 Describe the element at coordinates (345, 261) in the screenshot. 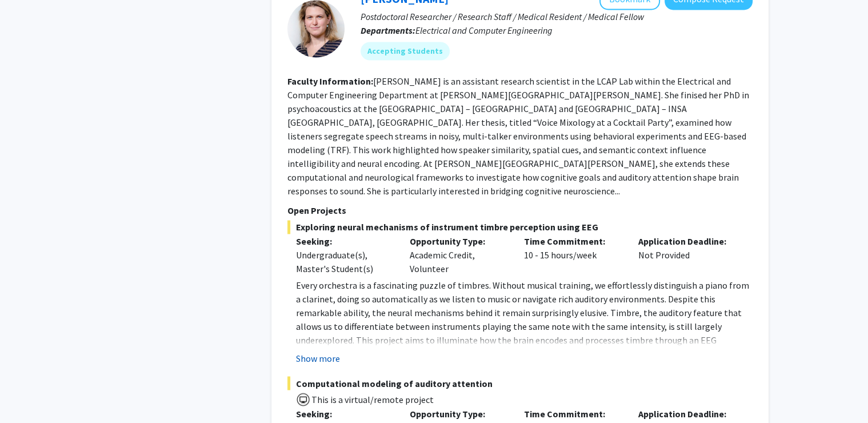

I see `div: Undergraduate(s), Master's Student(s)` at that location.